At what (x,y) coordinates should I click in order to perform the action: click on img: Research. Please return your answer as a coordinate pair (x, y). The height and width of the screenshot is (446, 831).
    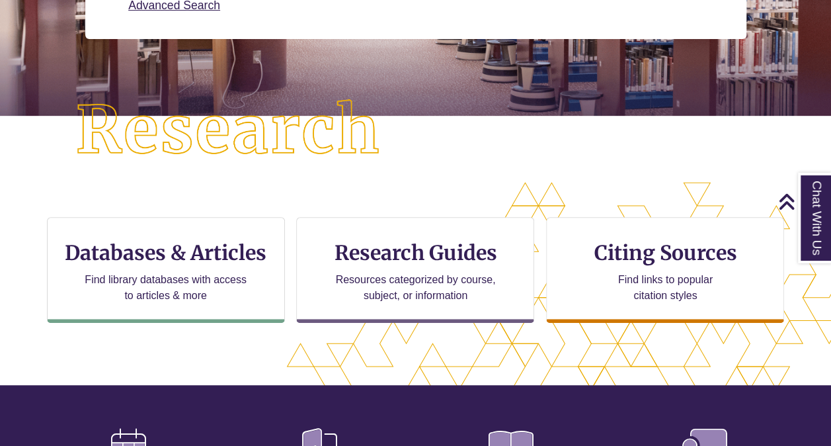
    Looking at the image, I should click on (229, 130).